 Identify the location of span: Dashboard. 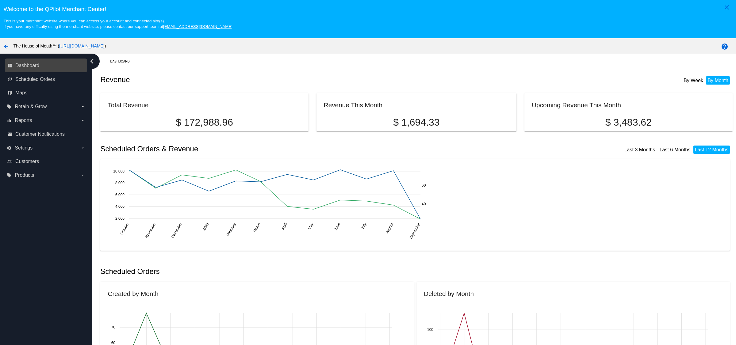
(27, 66).